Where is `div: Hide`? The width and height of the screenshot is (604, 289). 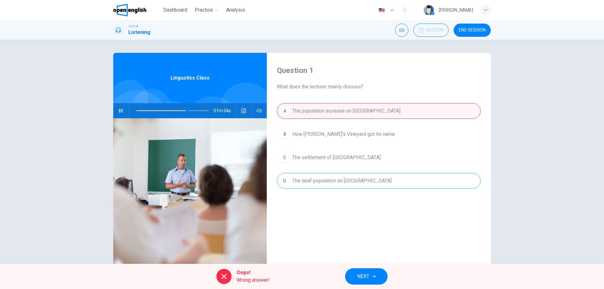 div: Hide is located at coordinates (431, 30).